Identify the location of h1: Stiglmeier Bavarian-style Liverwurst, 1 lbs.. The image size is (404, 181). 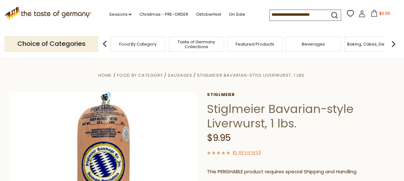
(301, 116).